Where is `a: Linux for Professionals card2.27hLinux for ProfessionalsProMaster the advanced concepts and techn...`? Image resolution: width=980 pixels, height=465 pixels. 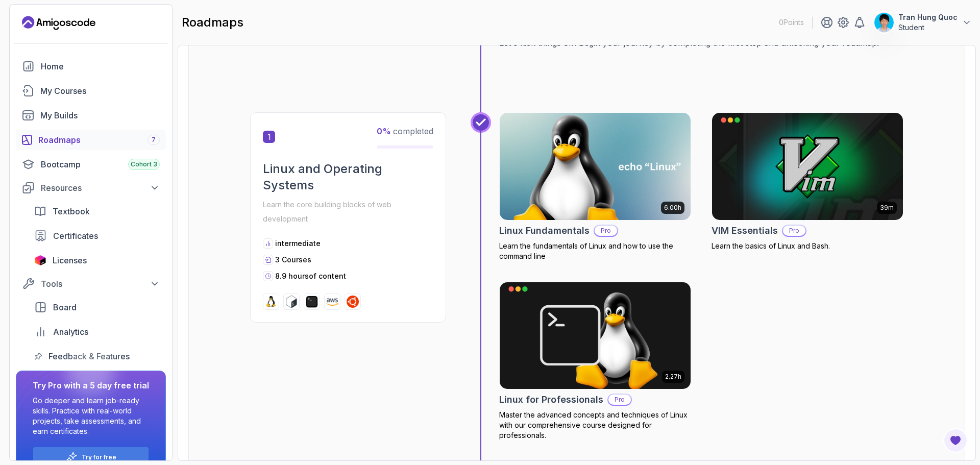 a: Linux for Professionals card2.27hLinux for ProfessionalsProMaster the advanced concepts and techn... is located at coordinates (595, 362).